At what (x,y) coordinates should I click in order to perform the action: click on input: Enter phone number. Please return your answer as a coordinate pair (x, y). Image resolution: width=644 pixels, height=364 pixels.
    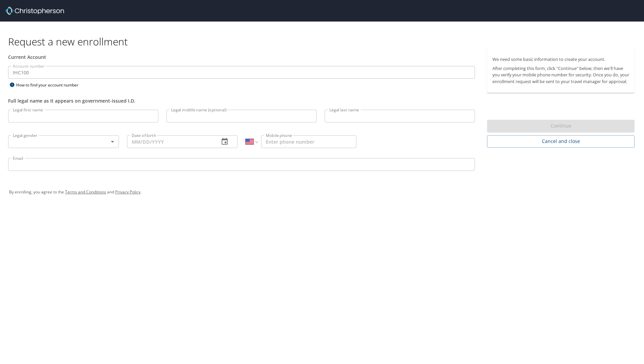
    Looking at the image, I should click on (309, 142).